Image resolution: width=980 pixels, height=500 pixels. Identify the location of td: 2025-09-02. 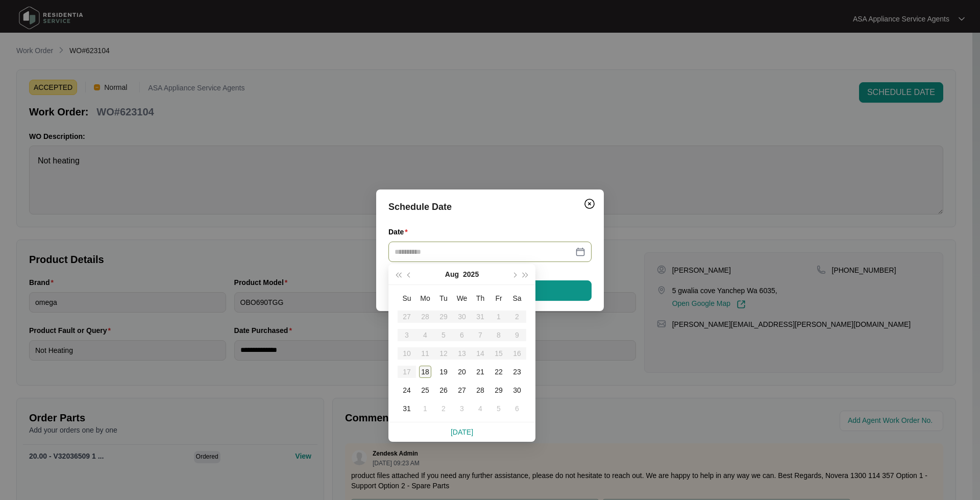
(444, 408).